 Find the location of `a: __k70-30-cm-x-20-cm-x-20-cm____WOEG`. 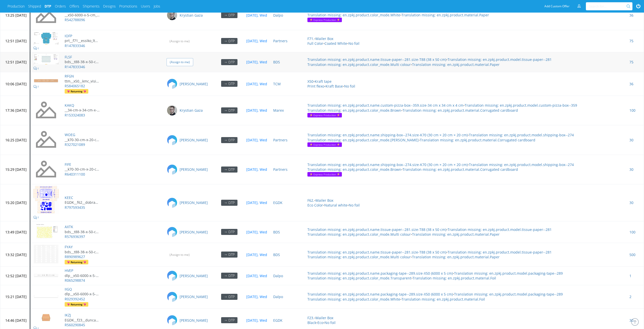

a: __k70-30-cm-x-20-cm-x-20-cm____WOEG is located at coordinates (112, 140).